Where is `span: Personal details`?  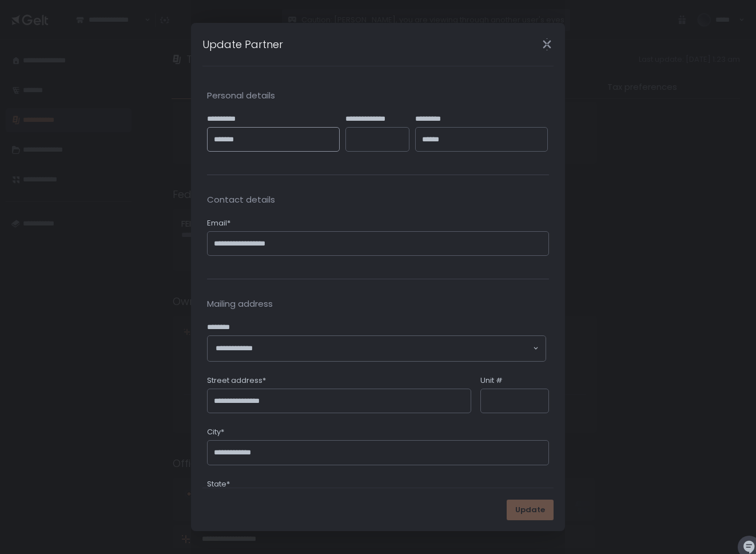
span: Personal details is located at coordinates (378, 96).